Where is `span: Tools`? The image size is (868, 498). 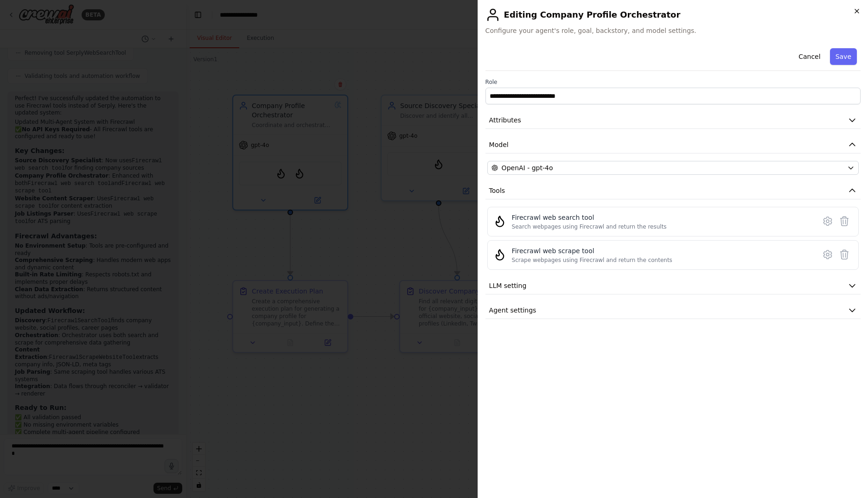 span: Tools is located at coordinates (497, 191).